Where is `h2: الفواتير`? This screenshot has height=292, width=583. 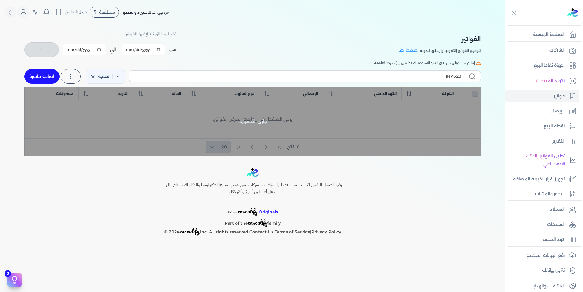
h2: الفواتير is located at coordinates (440, 39).